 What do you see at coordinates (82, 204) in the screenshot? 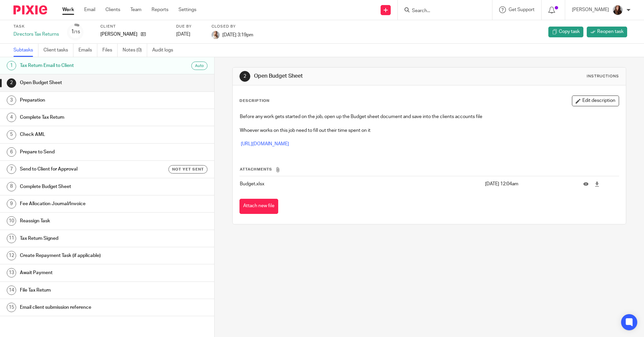
I see `h1: Fee Allocation Journal/Invoice` at bounding box center [82, 204].